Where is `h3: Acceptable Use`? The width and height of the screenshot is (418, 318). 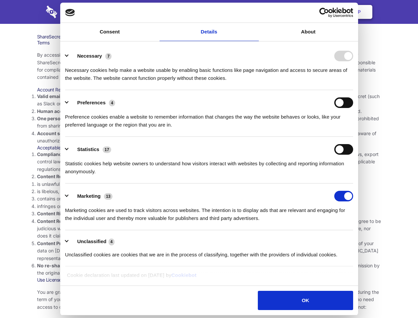 h3: Acceptable Use is located at coordinates (209, 148).